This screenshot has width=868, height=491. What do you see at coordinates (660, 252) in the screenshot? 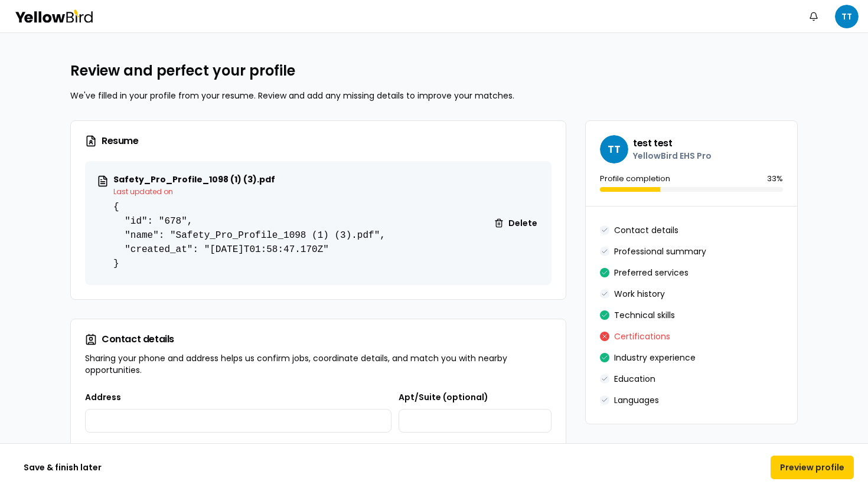
I see `button: Professional summary` at bounding box center [660, 252].